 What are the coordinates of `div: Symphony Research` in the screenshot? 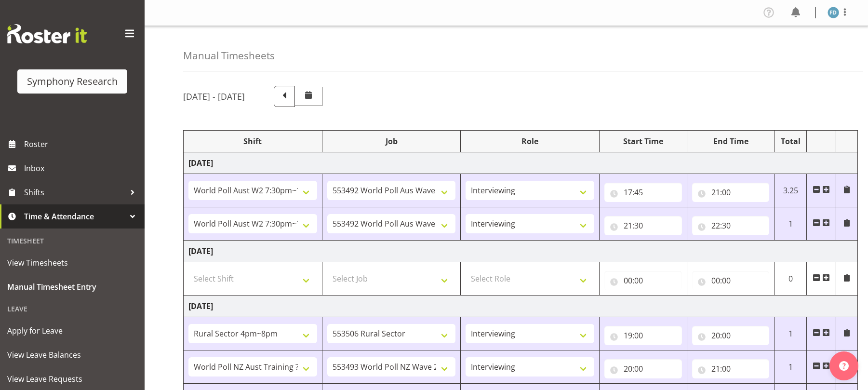 It's located at (72, 81).